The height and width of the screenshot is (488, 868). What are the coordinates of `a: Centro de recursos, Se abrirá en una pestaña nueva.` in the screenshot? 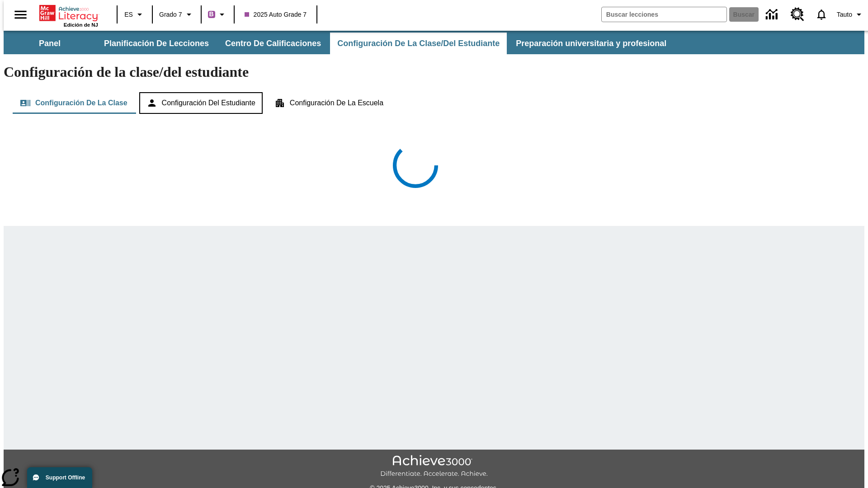 It's located at (798, 14).